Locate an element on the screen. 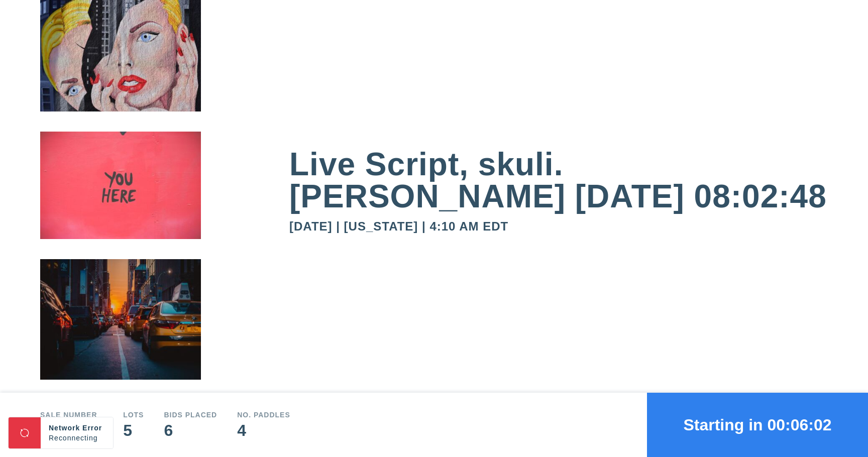 The width and height of the screenshot is (868, 457). button: Starting in 00:06:02 is located at coordinates (757, 425).